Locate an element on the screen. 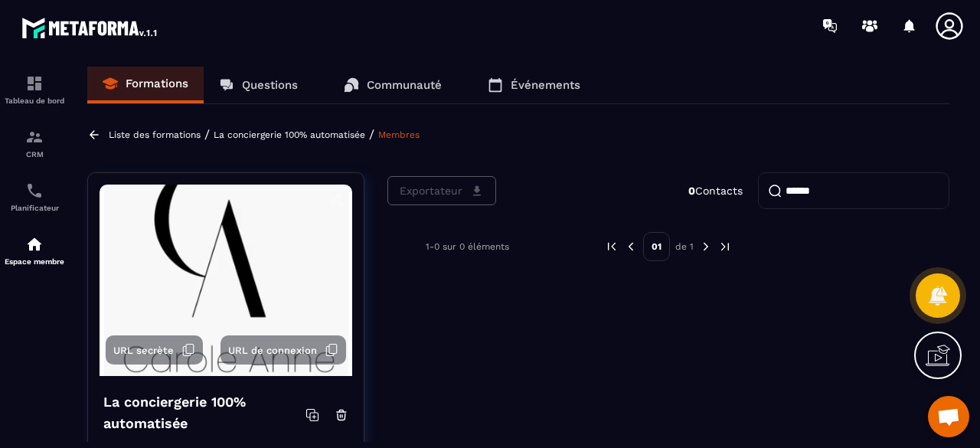 The height and width of the screenshot is (448, 980). a: Formations is located at coordinates (146, 85).